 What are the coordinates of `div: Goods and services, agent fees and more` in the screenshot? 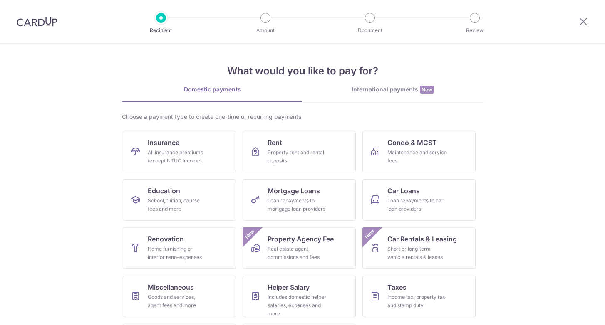 It's located at (178, 301).